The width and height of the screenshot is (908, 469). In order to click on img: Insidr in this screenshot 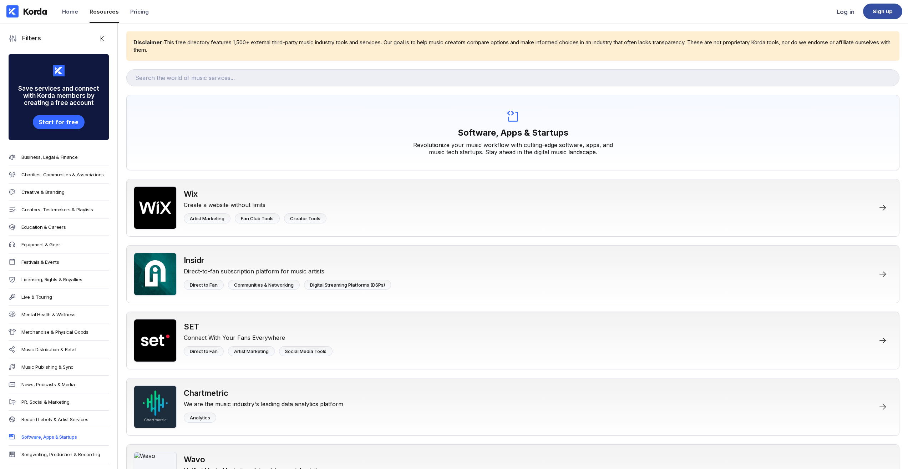, I will do `click(155, 274)`.